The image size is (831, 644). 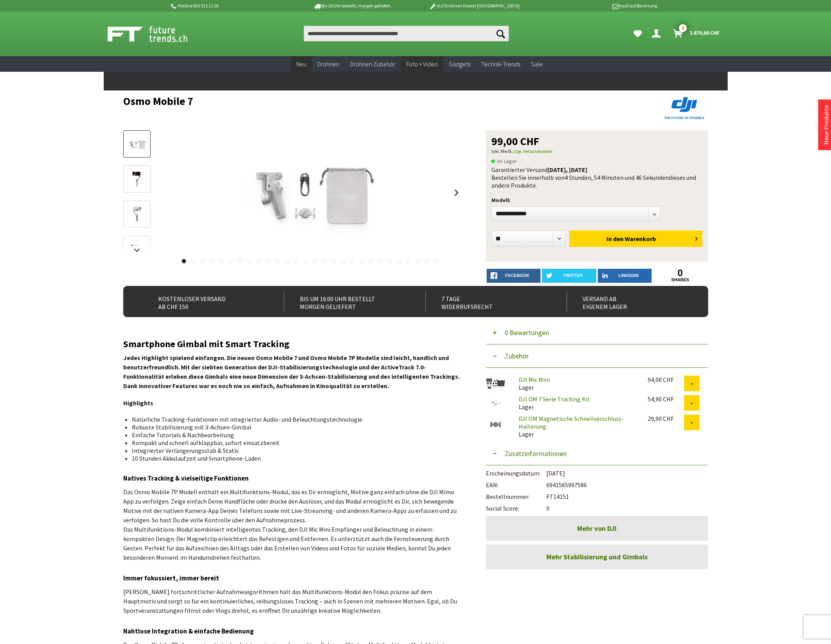 I want to click on span: Erscheinungsdatum:, so click(x=516, y=473).